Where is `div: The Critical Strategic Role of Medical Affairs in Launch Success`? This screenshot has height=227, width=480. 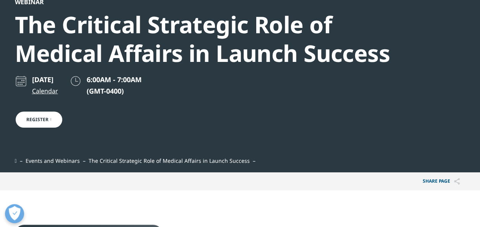 div: The Critical Strategic Role of Medical Affairs in Launch Success is located at coordinates (220, 39).